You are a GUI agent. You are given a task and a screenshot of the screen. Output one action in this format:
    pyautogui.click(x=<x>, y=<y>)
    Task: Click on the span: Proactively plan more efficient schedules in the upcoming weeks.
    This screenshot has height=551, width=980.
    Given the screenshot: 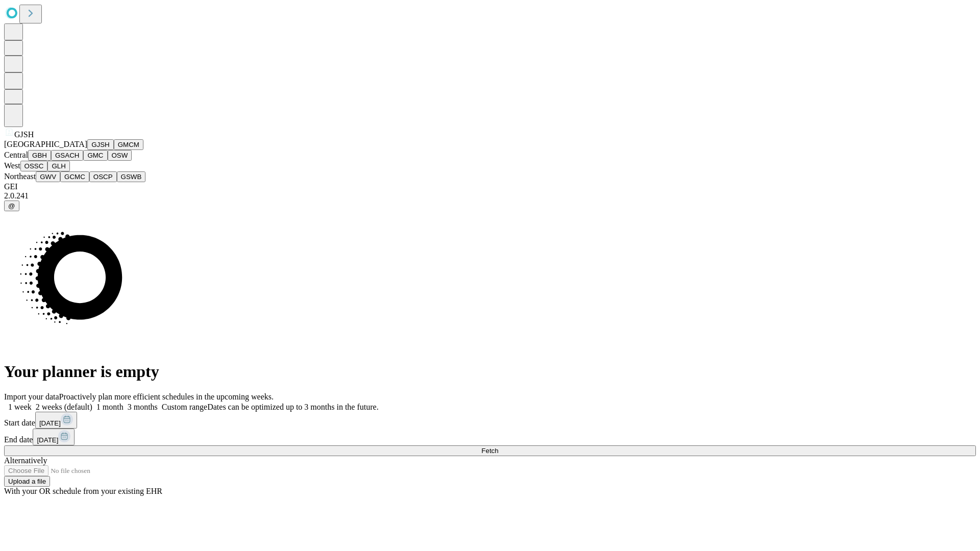 What is the action you would take?
    pyautogui.click(x=166, y=397)
    